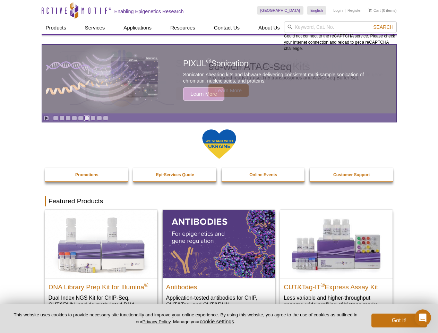 This screenshot has height=333, width=438. What do you see at coordinates (282, 78) in the screenshot?
I see `p: Sonicator, shearing kits and labware delivering consistent multi-sample sonication of chromatin, ...` at bounding box center [282, 78].